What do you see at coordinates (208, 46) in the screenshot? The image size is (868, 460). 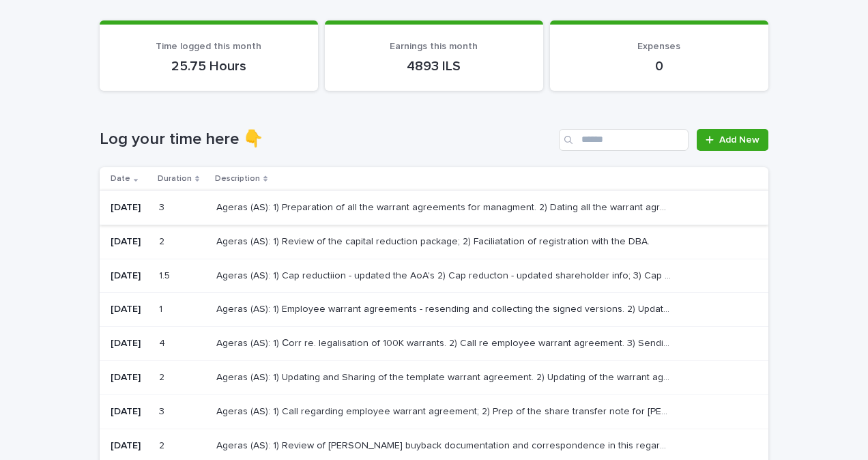 I see `span: Time logged this month` at bounding box center [208, 46].